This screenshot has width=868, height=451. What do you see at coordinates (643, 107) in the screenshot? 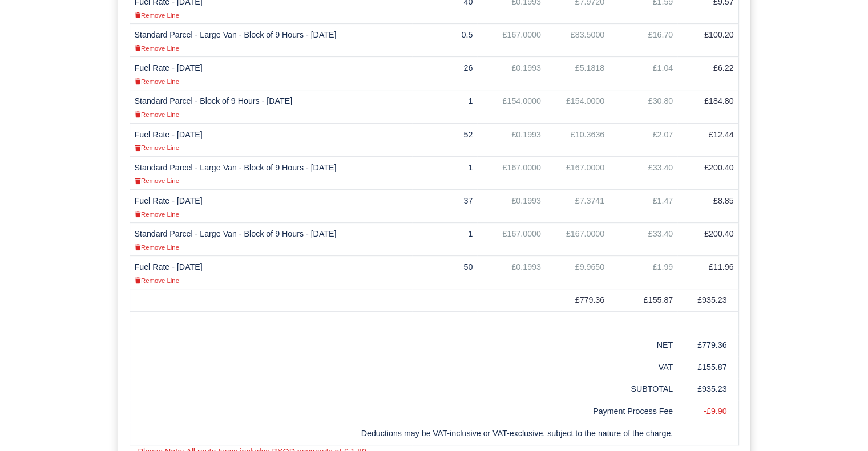
I see `td: £30.80` at bounding box center [643, 107].